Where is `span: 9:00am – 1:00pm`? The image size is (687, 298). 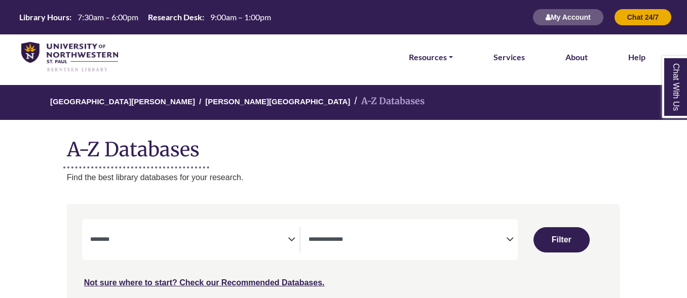 span: 9:00am – 1:00pm is located at coordinates (241, 17).